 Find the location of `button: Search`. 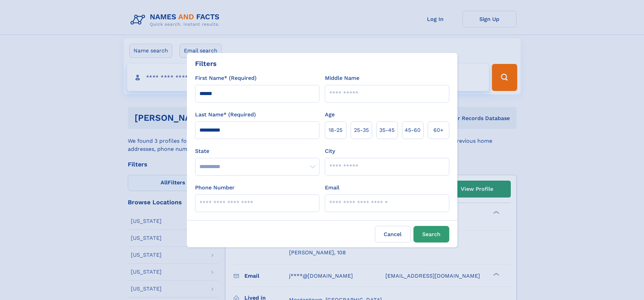

button: Search is located at coordinates (432, 234).